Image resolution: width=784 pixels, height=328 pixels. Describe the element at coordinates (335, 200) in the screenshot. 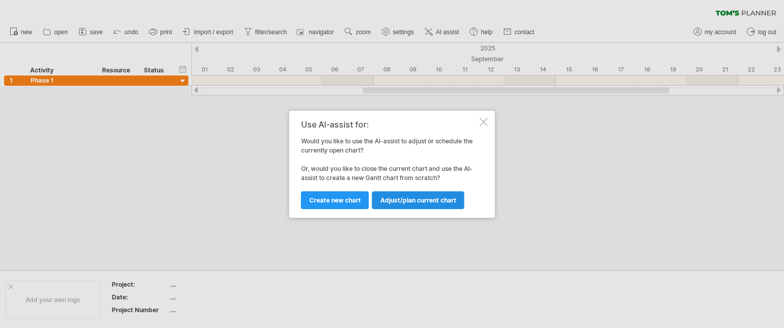

I see `a: Create new chart` at that location.